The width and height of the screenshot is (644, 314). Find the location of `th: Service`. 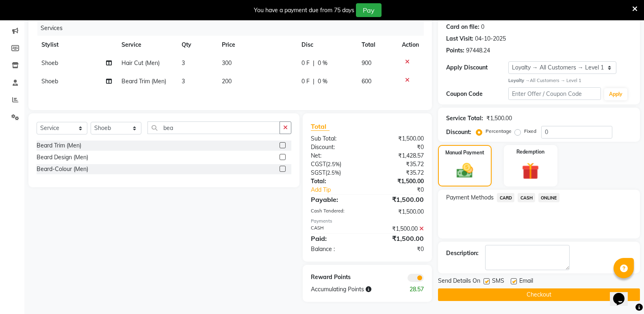

th: Service is located at coordinates (146, 44).